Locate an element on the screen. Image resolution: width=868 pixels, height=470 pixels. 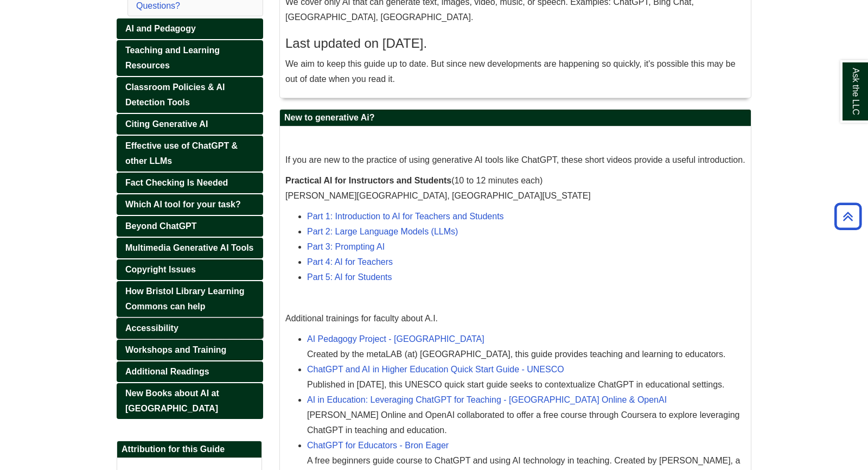
a: Workshops and Training is located at coordinates (190, 350).